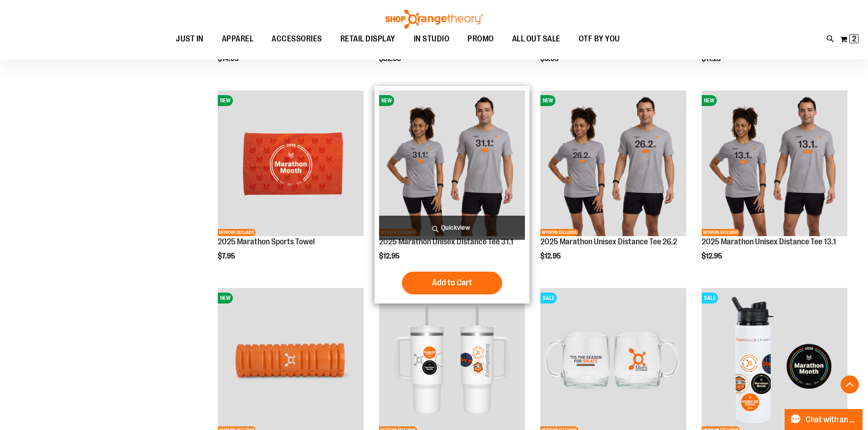 This screenshot has width=868, height=430. What do you see at coordinates (452, 164) in the screenshot?
I see `a: 2025 Marathon Unisex Distance Tee 31.1NEWNETWORK EXCLUSIVE` at bounding box center [452, 164].